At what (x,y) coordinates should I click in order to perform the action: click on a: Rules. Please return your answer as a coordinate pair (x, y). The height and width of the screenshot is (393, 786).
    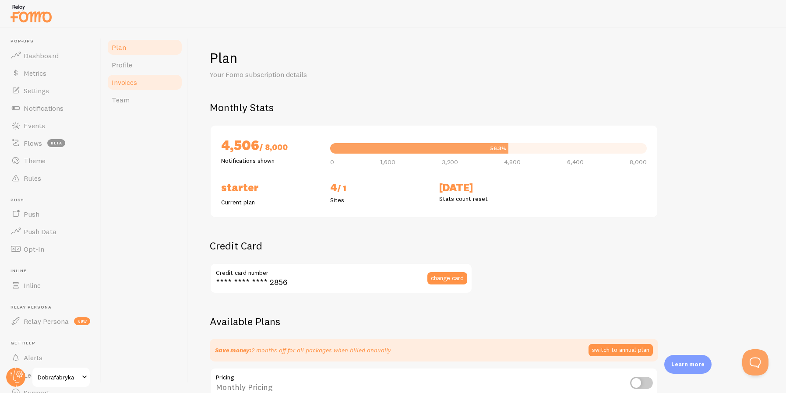
    Looking at the image, I should click on (50, 178).